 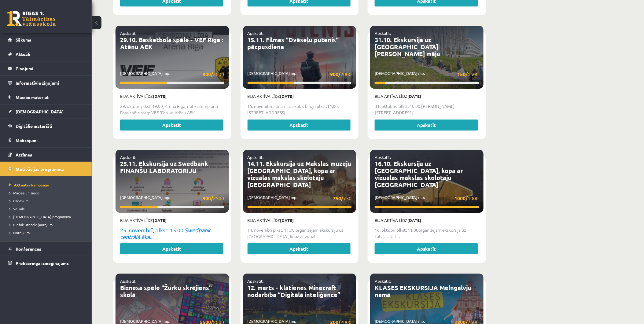 What do you see at coordinates (423, 291) in the screenshot?
I see `a: KLASES EKSKURSIJA Melngalvju namā` at bounding box center [423, 291].